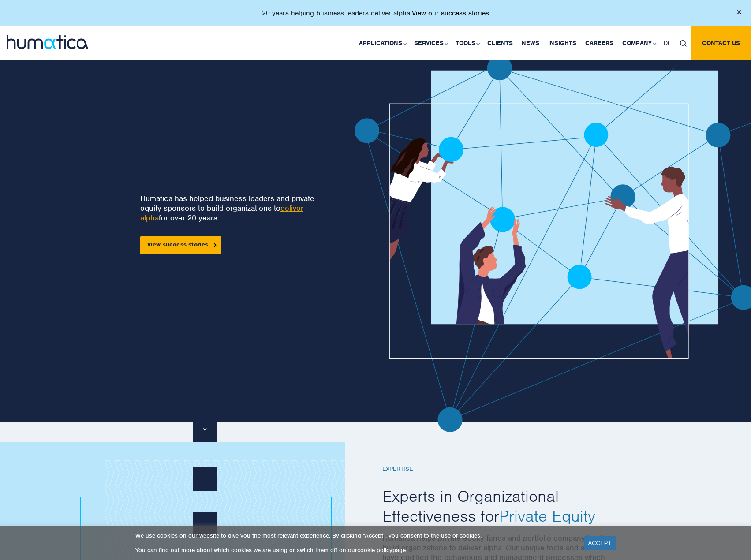 The image size is (751, 560). I want to click on a: DE, so click(667, 43).